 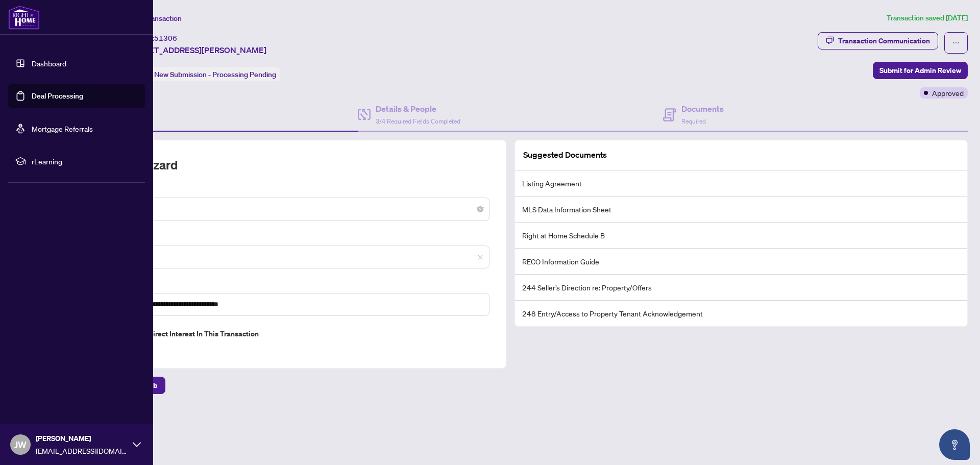 I want to click on span: View Transaction, so click(x=154, y=18).